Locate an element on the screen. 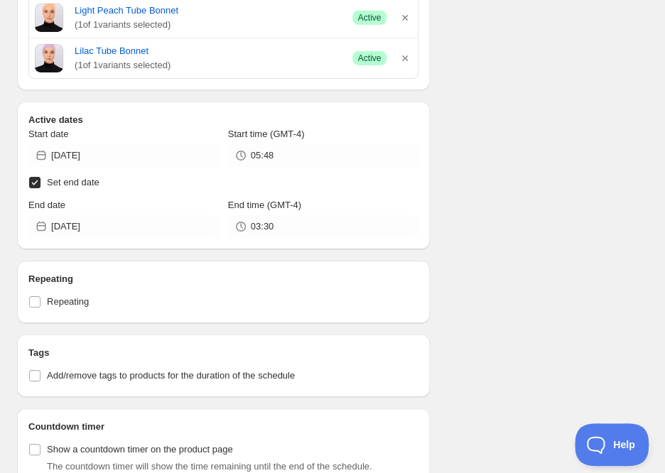 Image resolution: width=665 pixels, height=473 pixels. a: Light Peach Tube Bonnet is located at coordinates (207, 11).